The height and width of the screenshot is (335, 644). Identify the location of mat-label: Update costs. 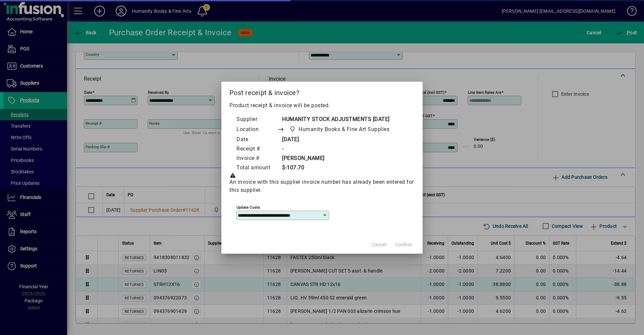
(248, 207).